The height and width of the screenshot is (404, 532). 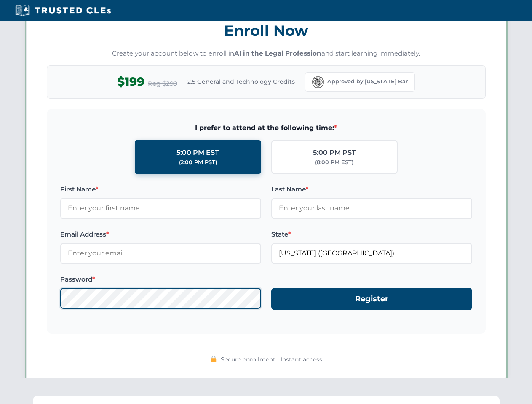 What do you see at coordinates (371, 189) in the screenshot?
I see `label: Last Name` at bounding box center [371, 189].